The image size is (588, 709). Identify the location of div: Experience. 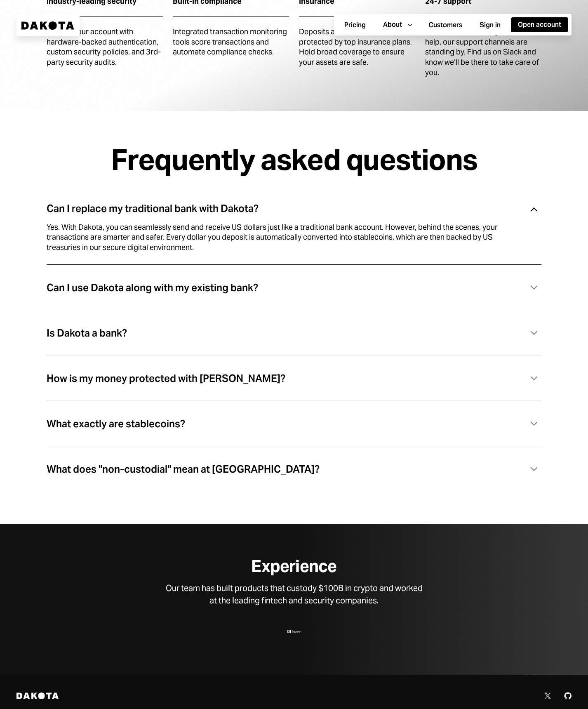
(294, 566).